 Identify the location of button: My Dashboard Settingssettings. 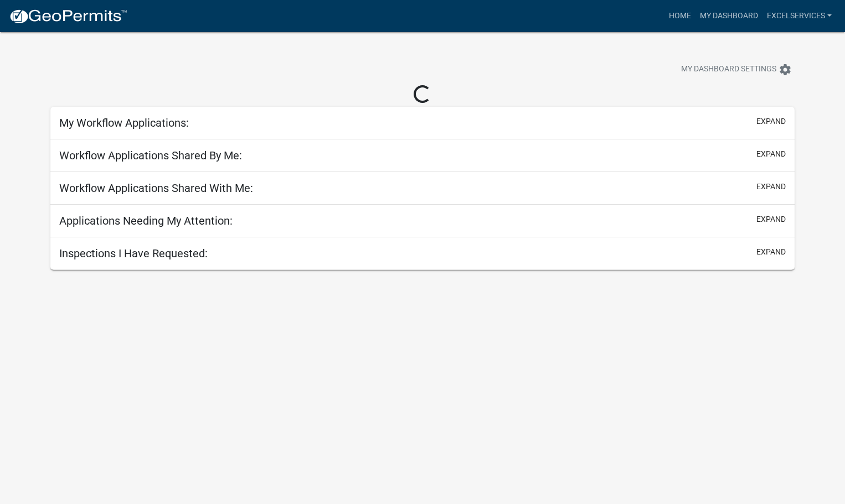
(736, 69).